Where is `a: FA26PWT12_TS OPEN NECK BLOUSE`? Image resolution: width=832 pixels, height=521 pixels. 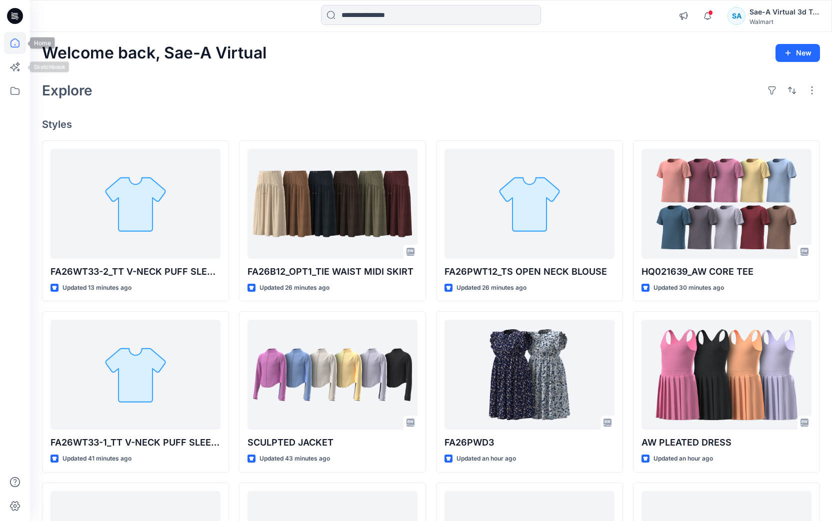 a: FA26PWT12_TS OPEN NECK BLOUSE is located at coordinates (529, 204).